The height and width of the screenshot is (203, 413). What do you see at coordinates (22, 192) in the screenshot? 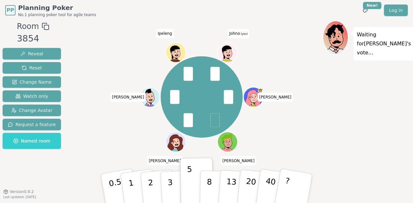
I see `span: Version 0.9.2` at bounding box center [22, 192].